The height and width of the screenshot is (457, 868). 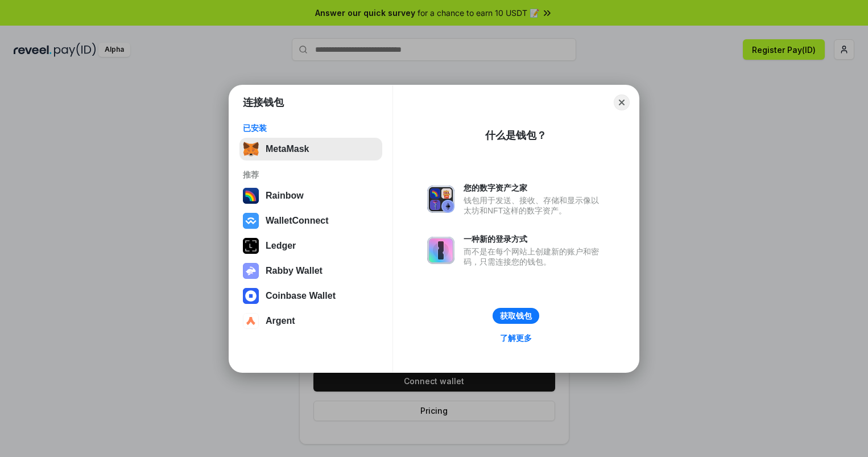 I want to click on img: svg+xml,%3Csvg%20xmlns%3D%22http%3A%2F%2Fwww.w3.org%2F2000%2Fsvg%22%20width%3D%2228%22%20height%3..., so click(x=251, y=246).